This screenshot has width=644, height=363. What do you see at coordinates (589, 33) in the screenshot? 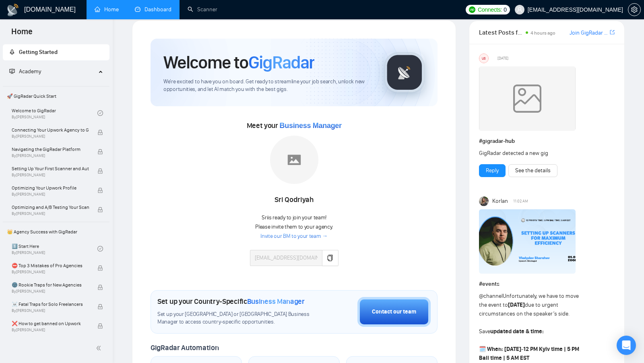
I see `a: Join GigRadar Slack Community` at bounding box center [589, 33].